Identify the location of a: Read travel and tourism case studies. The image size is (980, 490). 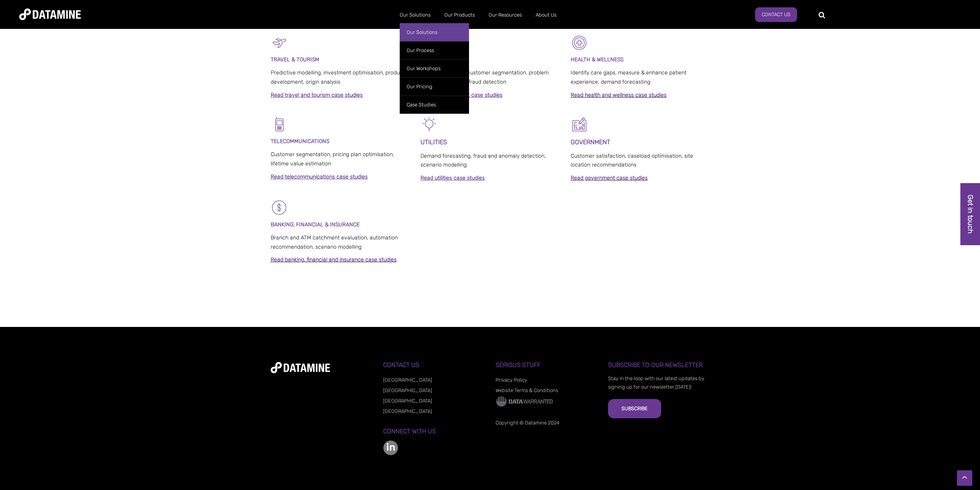
(317, 95).